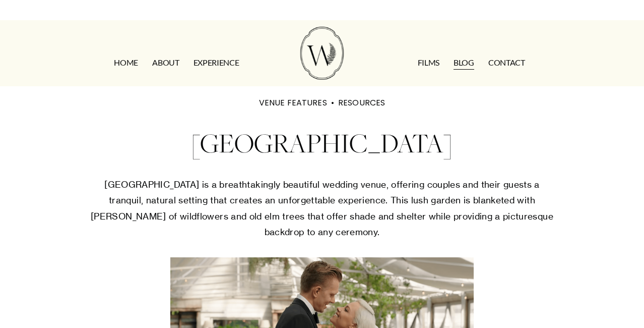  Describe the element at coordinates (507, 63) in the screenshot. I see `a: CONTACT` at that location.